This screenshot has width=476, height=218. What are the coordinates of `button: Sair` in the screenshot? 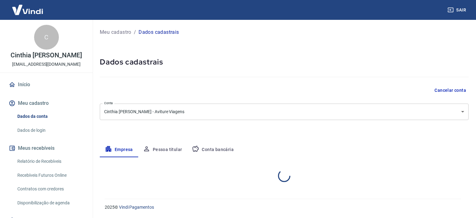 It's located at (457, 10).